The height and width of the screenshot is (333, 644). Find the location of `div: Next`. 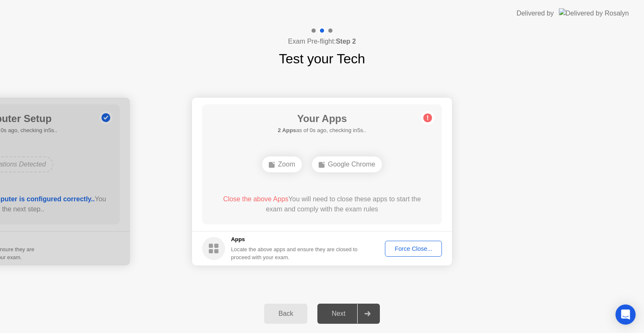

div: Next is located at coordinates (339, 313).